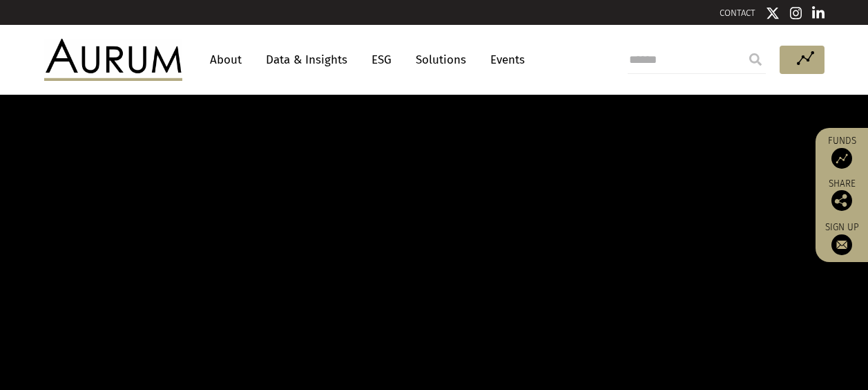  I want to click on a: ESG, so click(381, 59).